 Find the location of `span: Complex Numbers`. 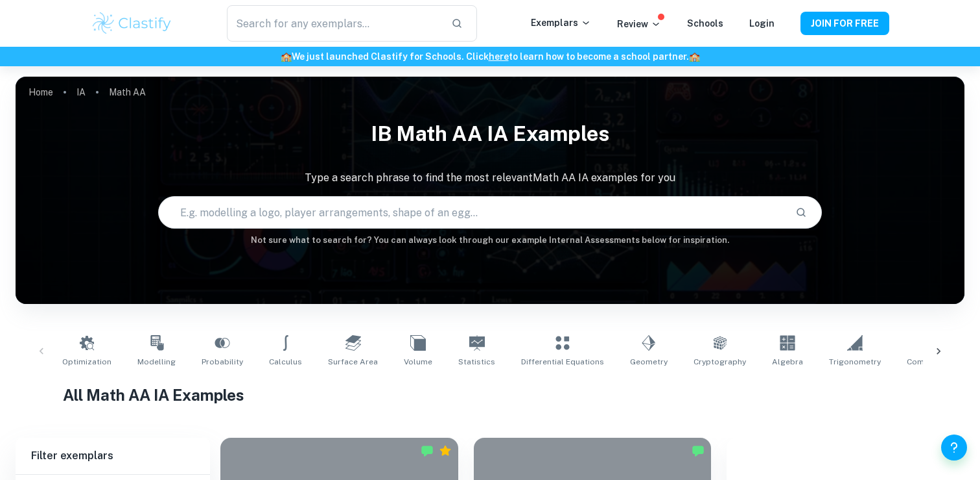

span: Complex Numbers is located at coordinates (943, 362).